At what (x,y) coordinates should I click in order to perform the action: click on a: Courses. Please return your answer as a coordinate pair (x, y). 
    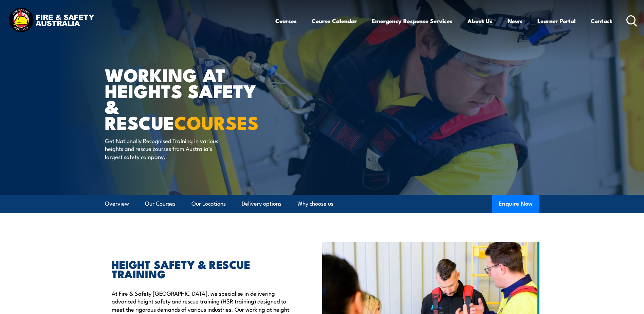
    Looking at the image, I should click on (286, 21).